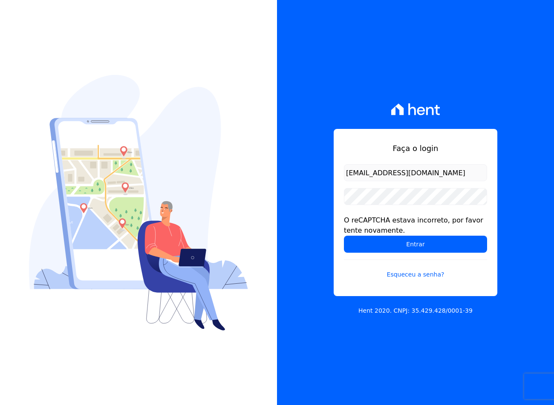 This screenshot has height=405, width=554. I want to click on p: Hent 2020. CNPJ: 35.429.428/0001-39, so click(415, 311).